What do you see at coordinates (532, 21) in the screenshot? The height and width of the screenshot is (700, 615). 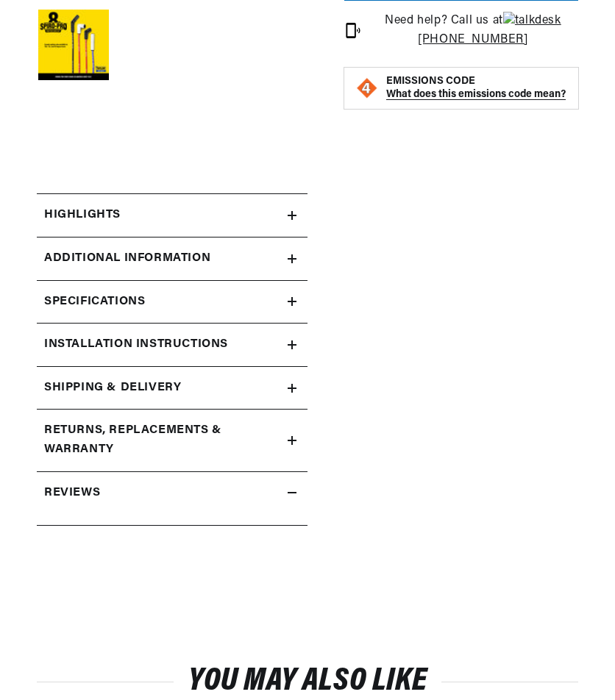 I see `img: talkdesk` at bounding box center [532, 21].